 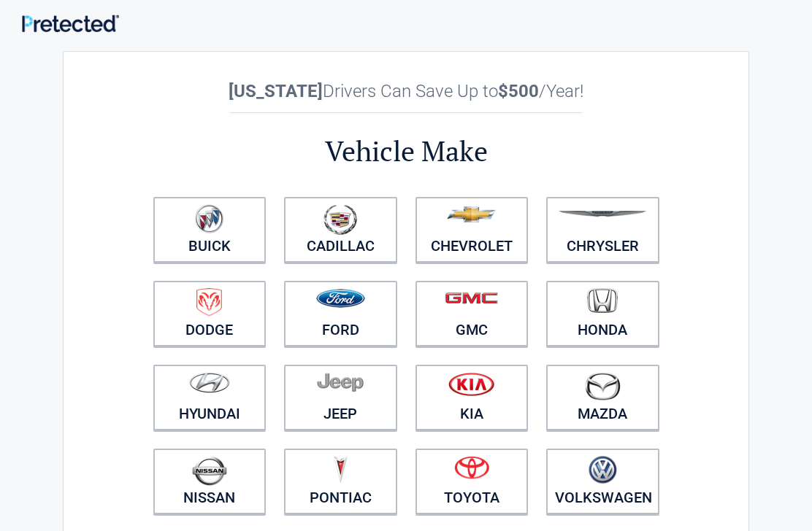 What do you see at coordinates (340, 314) in the screenshot?
I see `a: Ford` at bounding box center [340, 314].